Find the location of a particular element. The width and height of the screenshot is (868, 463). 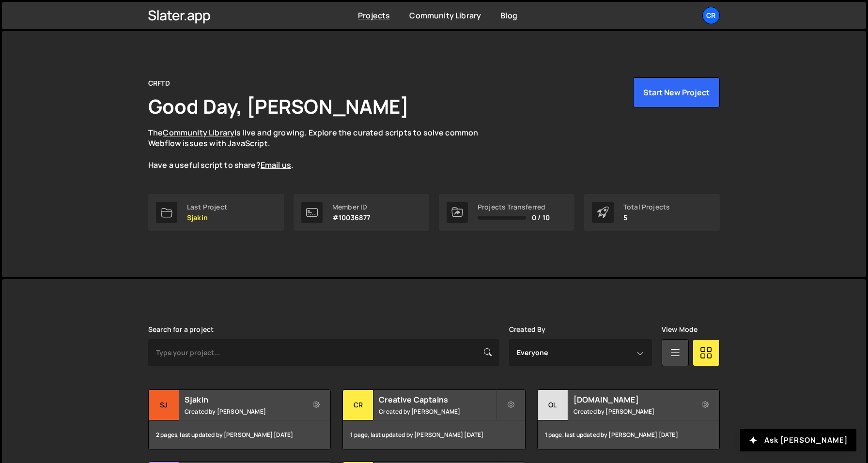

label: Search for a project is located at coordinates (180, 330).